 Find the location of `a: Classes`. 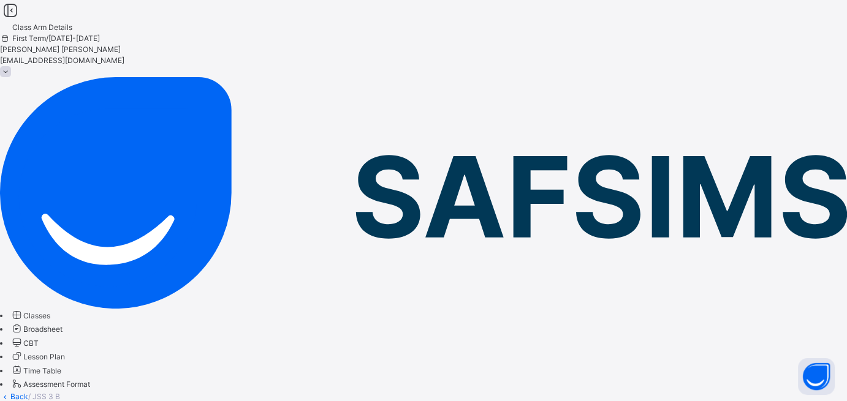

a: Classes is located at coordinates (30, 315).